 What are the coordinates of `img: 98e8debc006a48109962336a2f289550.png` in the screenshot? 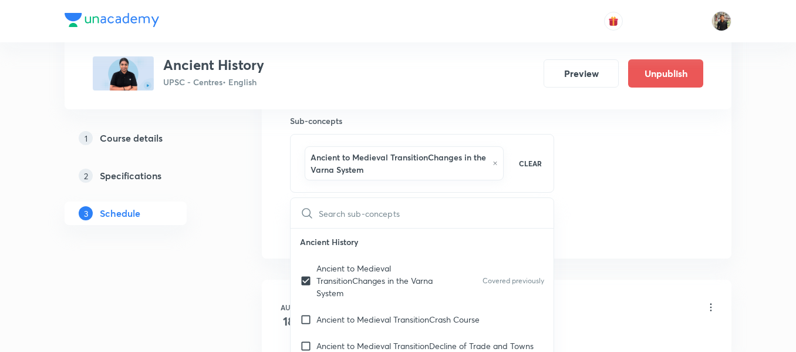 It's located at (123, 73).